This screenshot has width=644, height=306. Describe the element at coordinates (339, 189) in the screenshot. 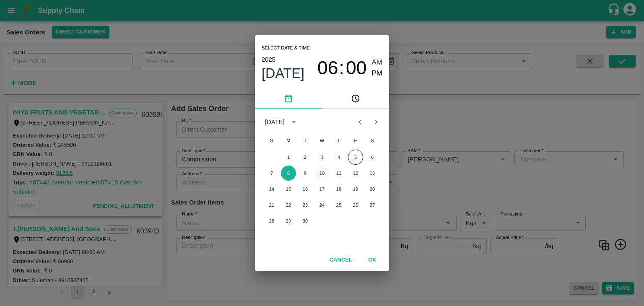

I see `button: 18` at that location.